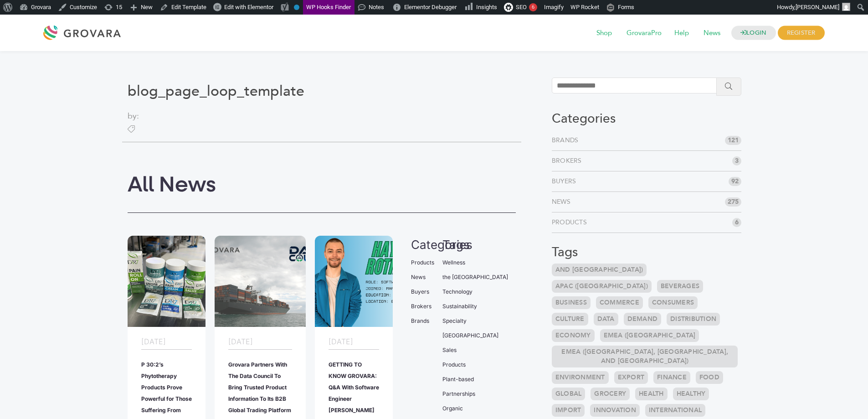  What do you see at coordinates (580, 377) in the screenshot?
I see `a: Environment` at bounding box center [580, 377].